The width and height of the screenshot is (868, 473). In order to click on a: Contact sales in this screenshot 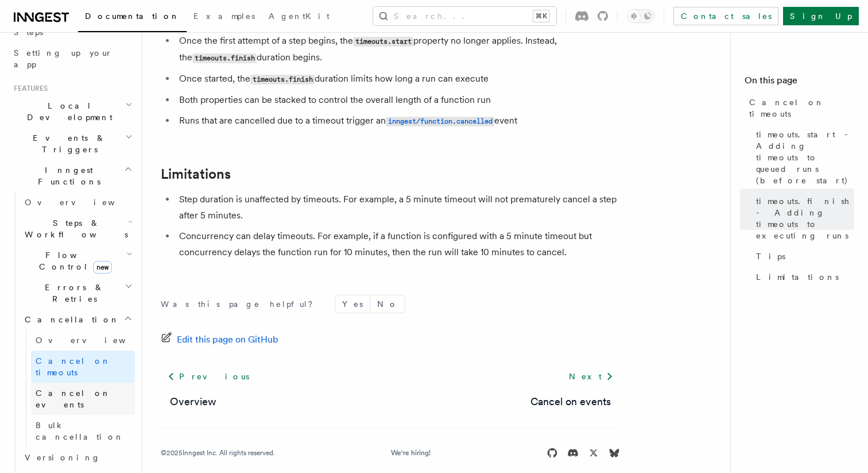, I will do `click(726, 16)`.